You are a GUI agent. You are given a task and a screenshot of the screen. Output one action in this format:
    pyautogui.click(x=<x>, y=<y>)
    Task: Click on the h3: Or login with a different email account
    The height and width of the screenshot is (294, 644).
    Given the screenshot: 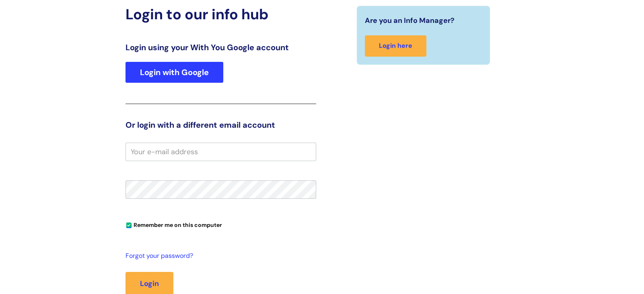 What is the action you would take?
    pyautogui.click(x=221, y=125)
    